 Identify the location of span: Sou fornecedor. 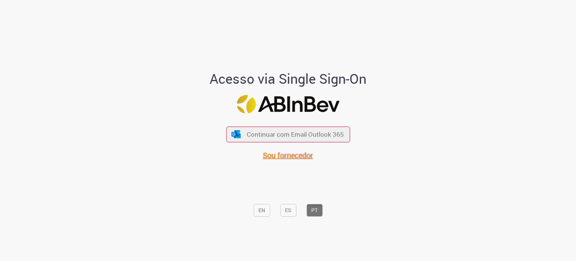
(288, 155).